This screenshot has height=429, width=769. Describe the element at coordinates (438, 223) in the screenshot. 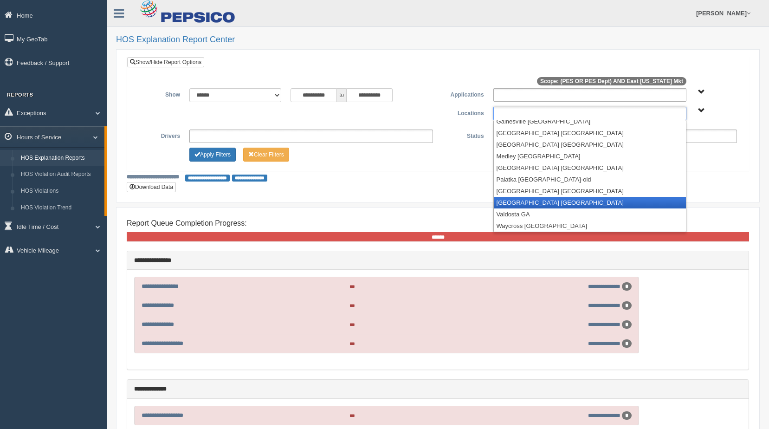

I see `h4: Report Queue Completion Progress:` at that location.